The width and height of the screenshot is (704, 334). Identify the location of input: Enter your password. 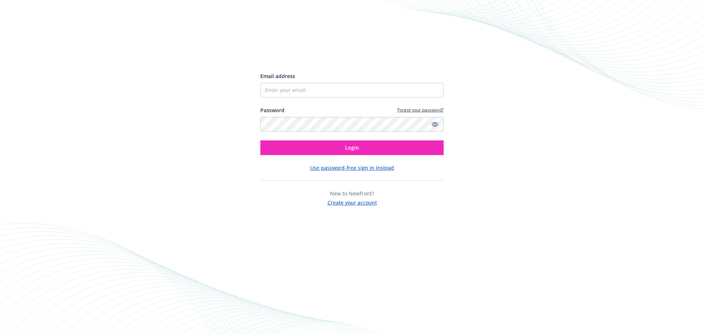
(352, 124).